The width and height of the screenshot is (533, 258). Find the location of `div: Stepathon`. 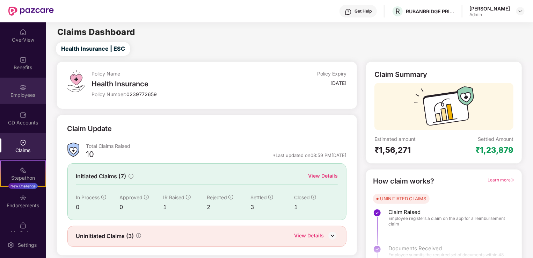

div: Stepathon is located at coordinates (23, 178).